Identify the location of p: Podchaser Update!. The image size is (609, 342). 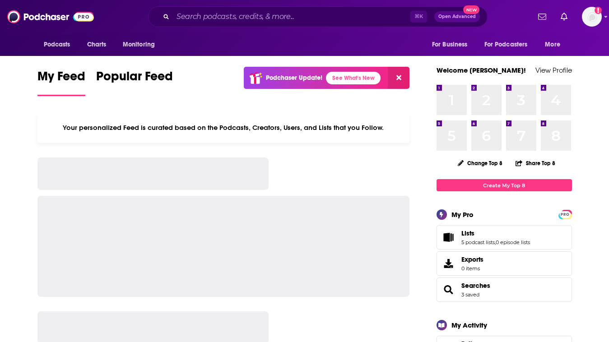
(294, 78).